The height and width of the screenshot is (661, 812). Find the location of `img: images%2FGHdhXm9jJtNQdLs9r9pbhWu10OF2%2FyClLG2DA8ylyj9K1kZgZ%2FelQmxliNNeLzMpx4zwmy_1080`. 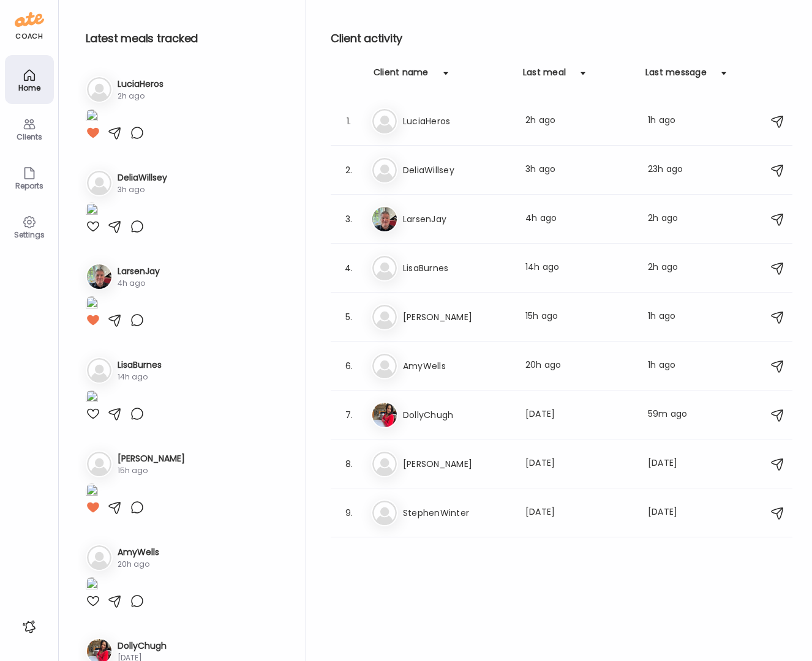

img: images%2FGHdhXm9jJtNQdLs9r9pbhWu10OF2%2FyClLG2DA8ylyj9K1kZgZ%2FelQmxliNNeLzMpx4zwmy_1080 is located at coordinates (92, 210).